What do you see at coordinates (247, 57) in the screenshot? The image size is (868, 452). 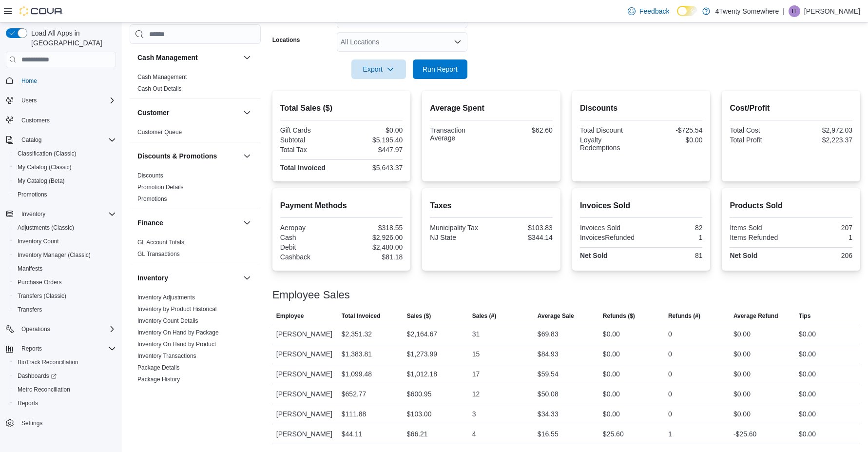 I see `button: Cash Management` at bounding box center [247, 57].